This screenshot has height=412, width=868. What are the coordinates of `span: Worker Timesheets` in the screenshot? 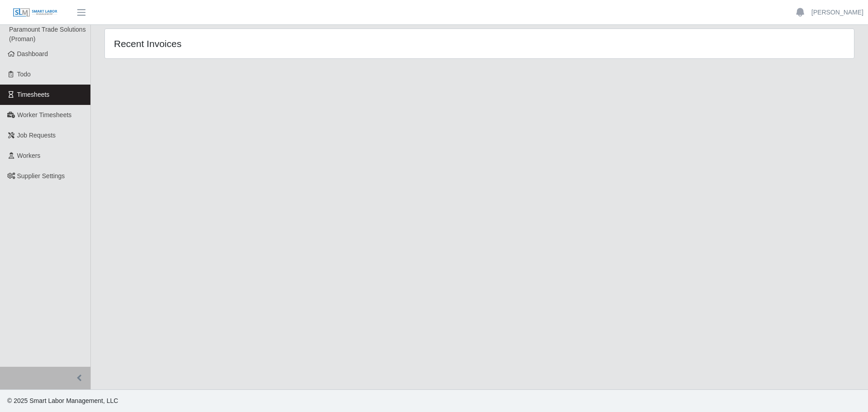 It's located at (45, 115).